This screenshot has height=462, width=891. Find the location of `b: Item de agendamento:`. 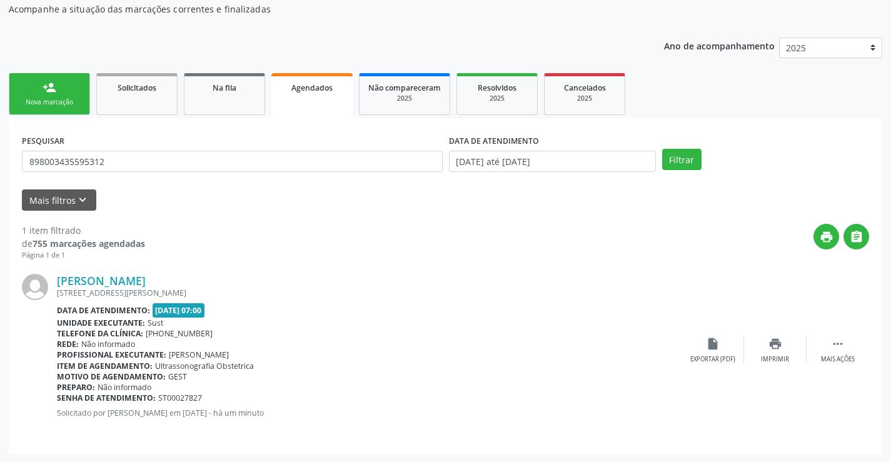

b: Item de agendamento: is located at coordinates (104, 366).